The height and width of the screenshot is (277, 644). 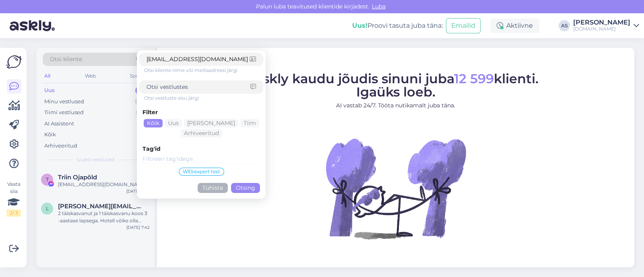 What do you see at coordinates (515, 26) in the screenshot?
I see `div: Aktiivne` at bounding box center [515, 26].